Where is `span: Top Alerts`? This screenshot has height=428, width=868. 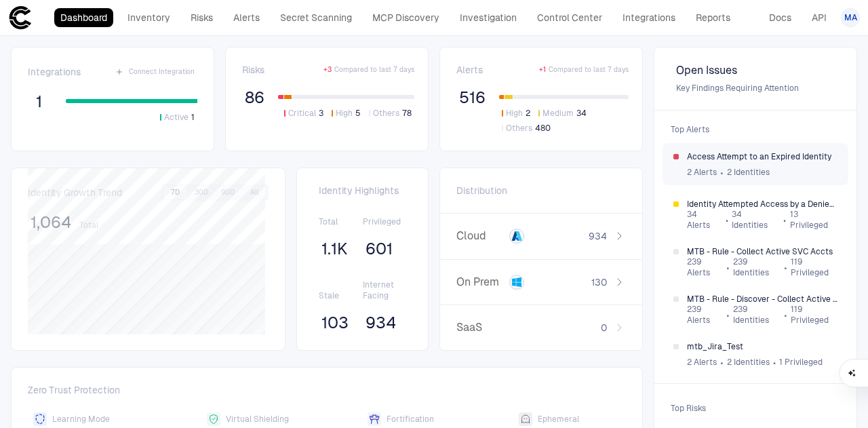
span: Top Alerts is located at coordinates (755, 130).